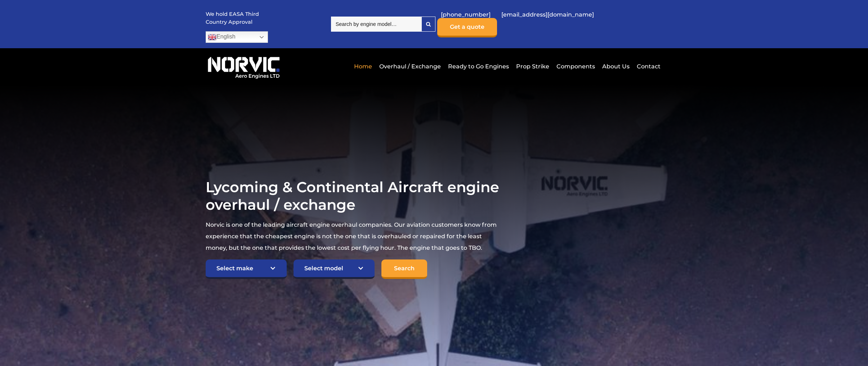 Image resolution: width=868 pixels, height=366 pixels. I want to click on a: Components, so click(576, 66).